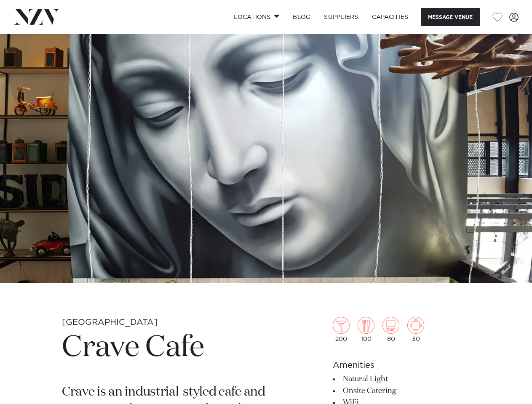 This screenshot has width=532, height=404. I want to click on li: Onsite Catering, so click(401, 391).